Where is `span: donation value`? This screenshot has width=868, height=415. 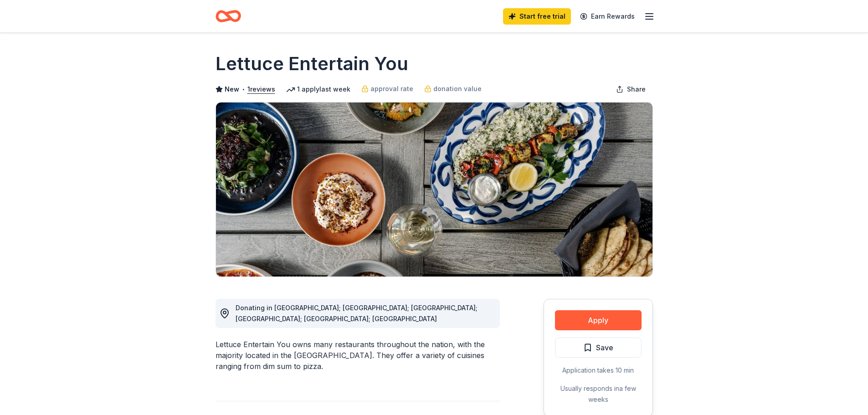 span: donation value is located at coordinates (458, 89).